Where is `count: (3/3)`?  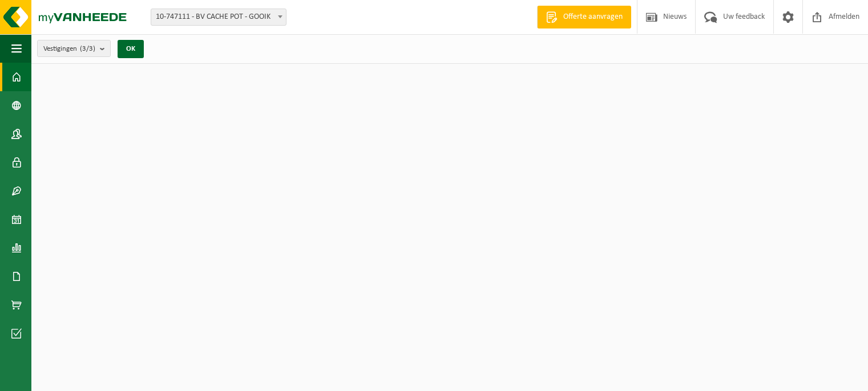
count: (3/3) is located at coordinates (87, 48).